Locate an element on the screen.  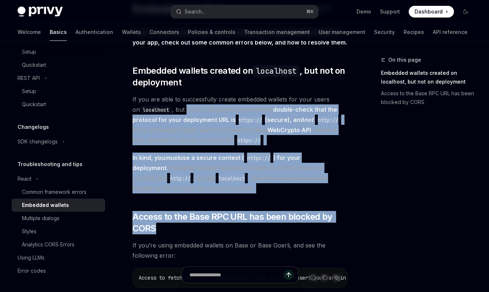
div: REST API is located at coordinates (28, 78).